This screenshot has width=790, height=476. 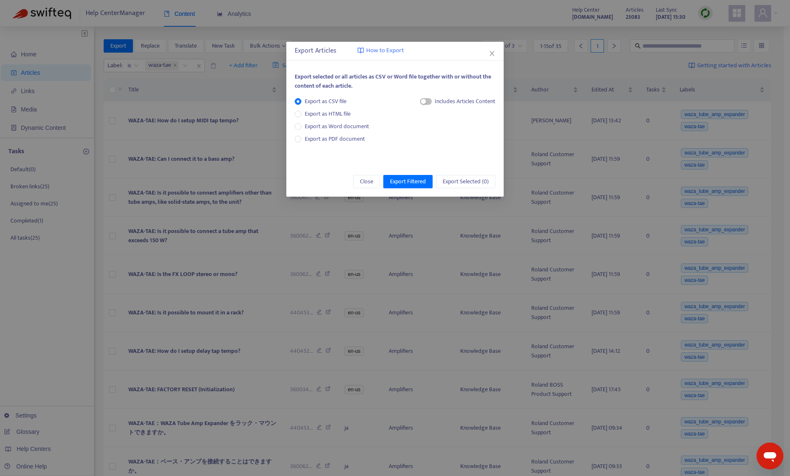 What do you see at coordinates (326, 102) in the screenshot?
I see `span: Export as CSV file` at bounding box center [326, 102].